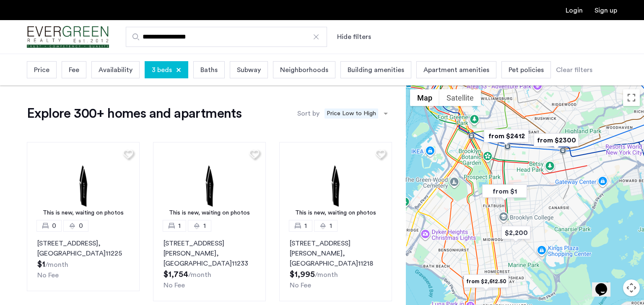 The height and width of the screenshot is (305, 644). Describe the element at coordinates (526, 70) in the screenshot. I see `span: Pet policies` at that location.